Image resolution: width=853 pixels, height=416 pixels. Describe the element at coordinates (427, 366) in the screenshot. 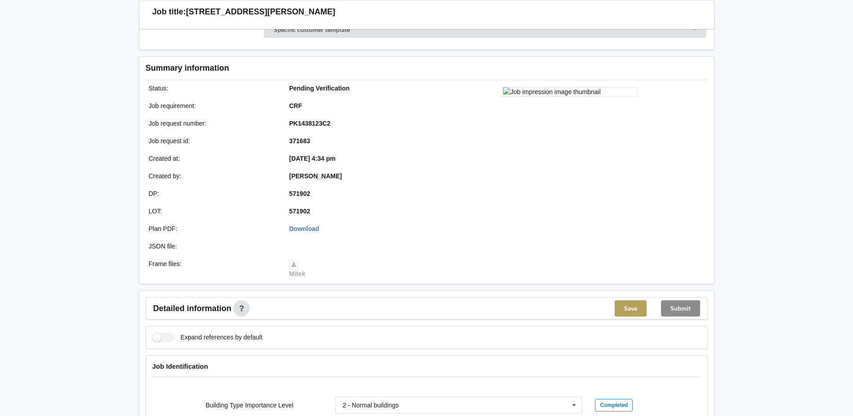

I see `h4: Job Identification` at that location.